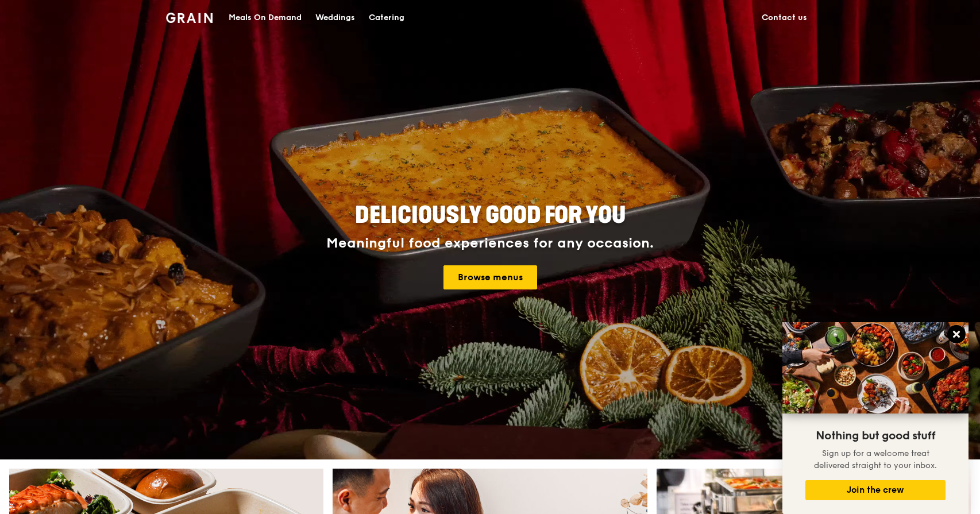  What do you see at coordinates (490, 243) in the screenshot?
I see `div: Meaningful food experiences for any occasion.` at bounding box center [490, 243].